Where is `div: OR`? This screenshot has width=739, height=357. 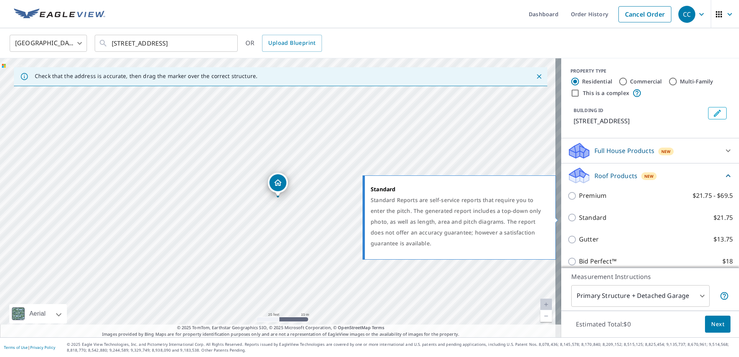 div: OR is located at coordinates (284, 43).